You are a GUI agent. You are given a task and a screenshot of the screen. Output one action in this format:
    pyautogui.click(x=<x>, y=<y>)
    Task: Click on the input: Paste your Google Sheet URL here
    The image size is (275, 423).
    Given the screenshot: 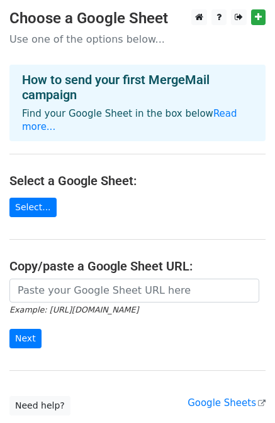 What is the action you would take?
    pyautogui.click(x=134, y=291)
    